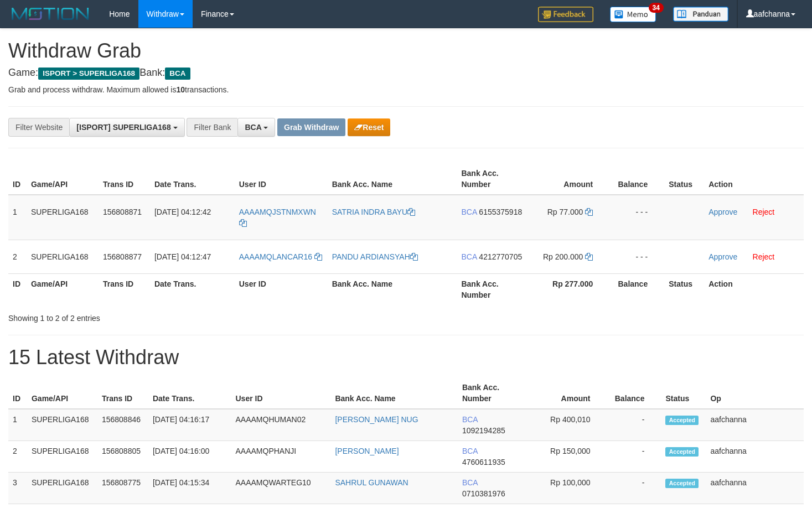  I want to click on td: AAAAMQHUMAN02, so click(281, 425).